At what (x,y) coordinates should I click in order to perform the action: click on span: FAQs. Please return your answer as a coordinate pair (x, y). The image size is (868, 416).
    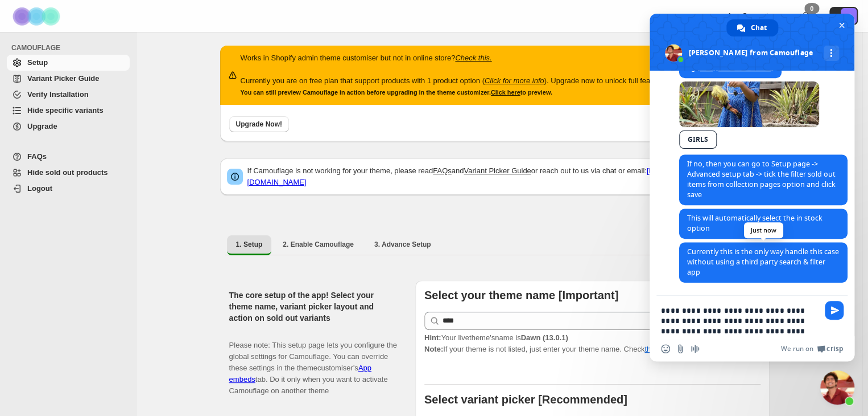
    Looking at the image, I should click on (37, 156).